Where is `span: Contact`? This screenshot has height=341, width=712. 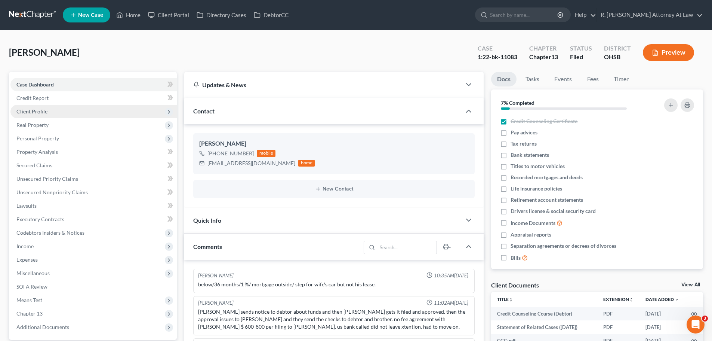 span: Contact is located at coordinates (204, 111).